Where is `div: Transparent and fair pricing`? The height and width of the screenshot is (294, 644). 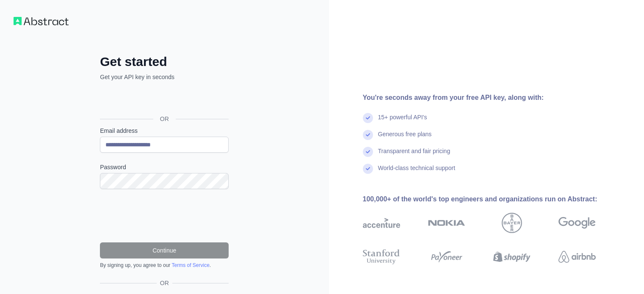 div: Transparent and fair pricing is located at coordinates (414, 155).